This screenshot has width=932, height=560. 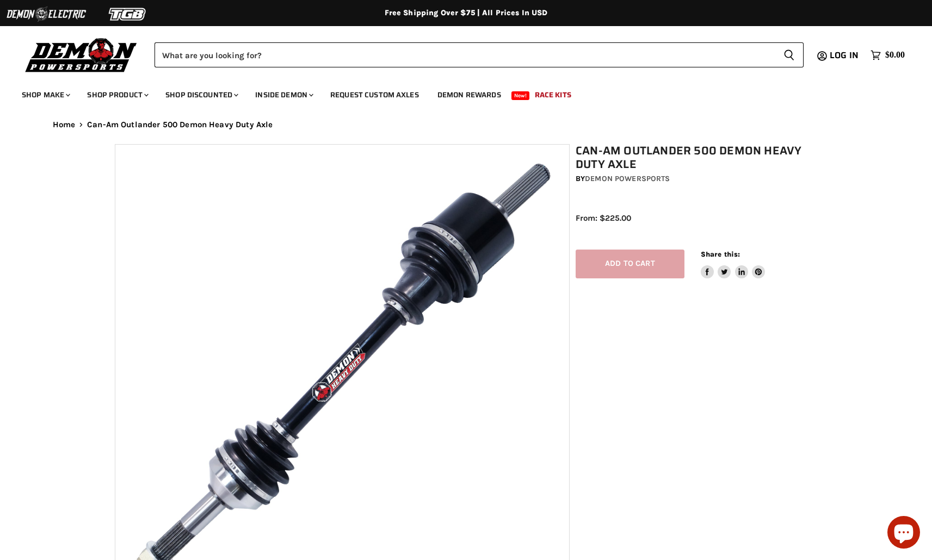 I want to click on form: Product, so click(x=479, y=55).